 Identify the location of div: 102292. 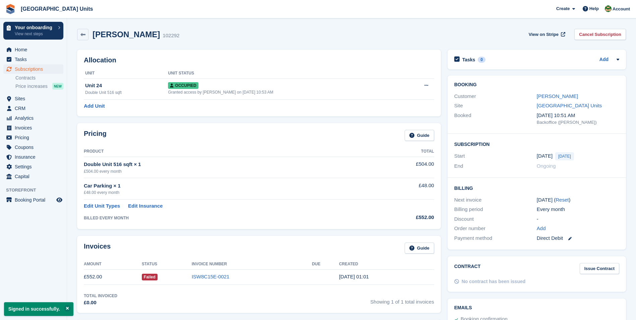
(171, 36).